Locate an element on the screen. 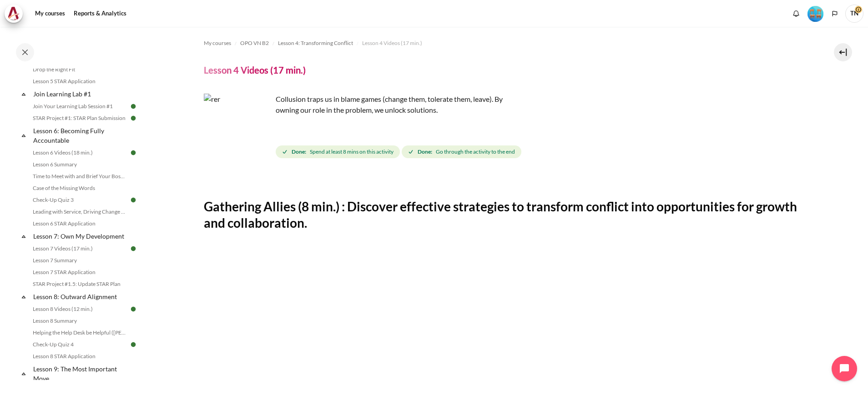  a: Lesson 4 Videos (17 min.) is located at coordinates (392, 43).